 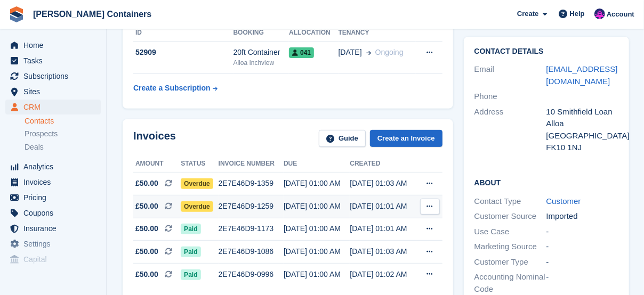 What do you see at coordinates (510, 247) in the screenshot?
I see `div: Marketing Source` at bounding box center [510, 247].